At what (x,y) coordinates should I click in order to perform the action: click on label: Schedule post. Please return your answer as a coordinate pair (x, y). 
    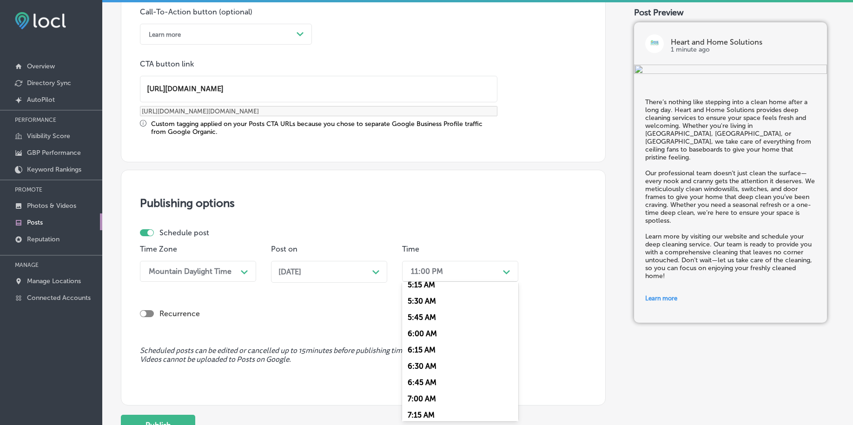
    Looking at the image, I should click on (184, 232).